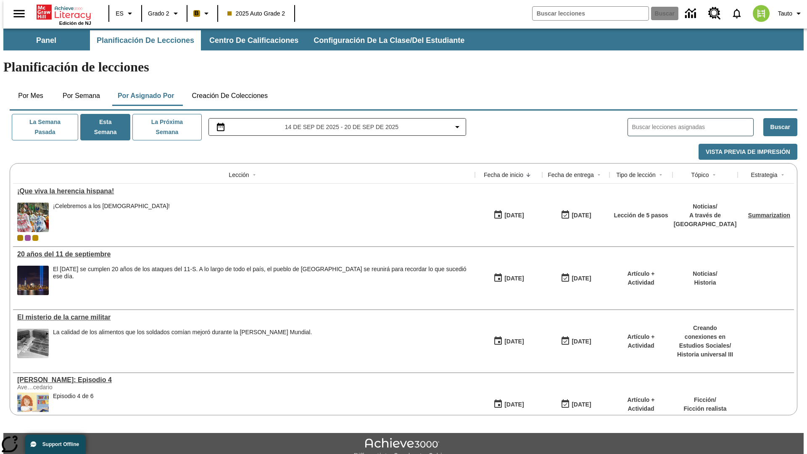  What do you see at coordinates (636, 175) in the screenshot?
I see `div: Tipo de lección` at bounding box center [636, 175].